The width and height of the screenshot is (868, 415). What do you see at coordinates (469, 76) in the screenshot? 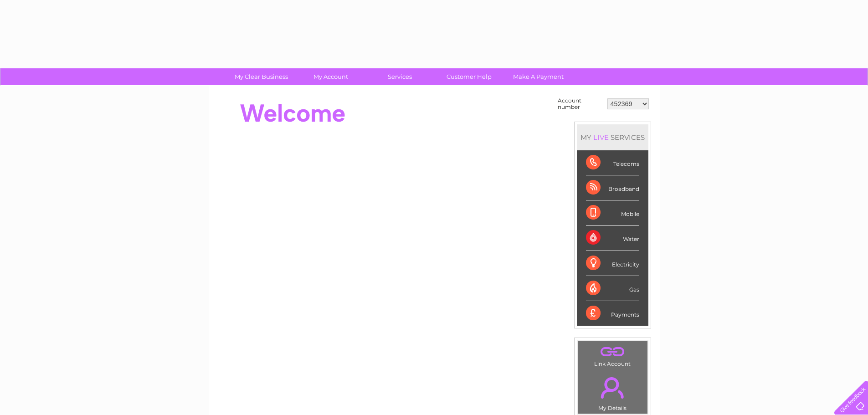
I see `a: Customer Help` at bounding box center [469, 76].